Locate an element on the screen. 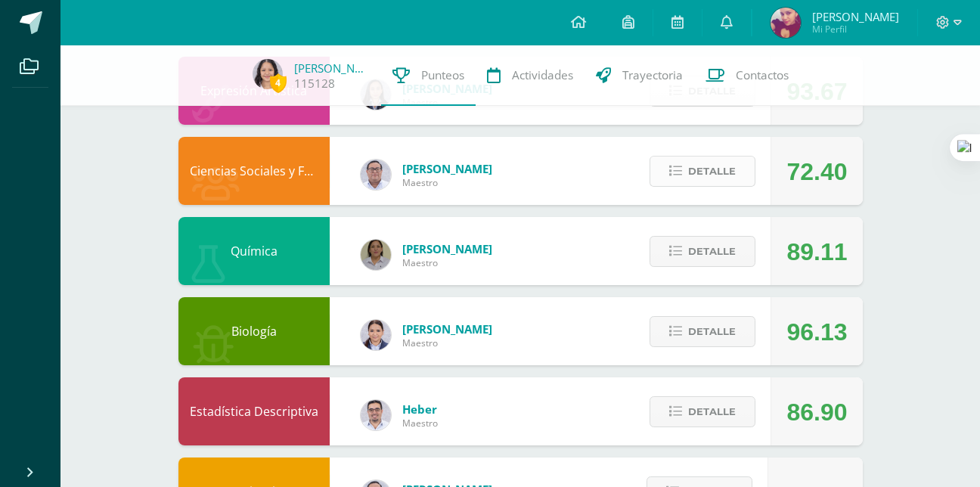 The image size is (980, 487). div: Ciencias Sociales y Formación Ciudadana 5 is located at coordinates (254, 171).